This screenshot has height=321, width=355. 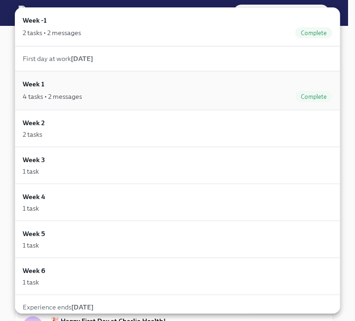 I want to click on a: Week 22 tasks, so click(x=177, y=129).